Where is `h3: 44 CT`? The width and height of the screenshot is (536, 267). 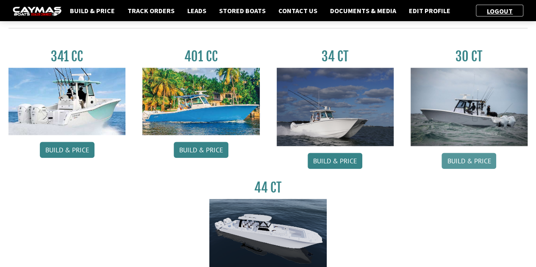
h3: 44 CT is located at coordinates (268, 188).